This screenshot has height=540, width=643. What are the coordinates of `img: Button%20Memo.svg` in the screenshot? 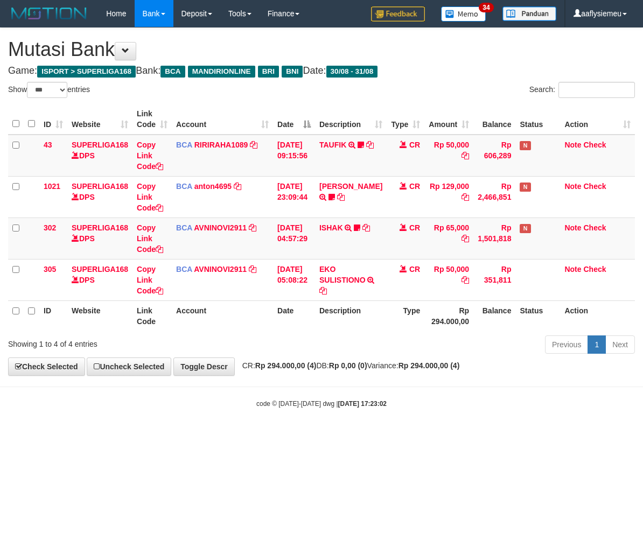 It's located at (464, 14).